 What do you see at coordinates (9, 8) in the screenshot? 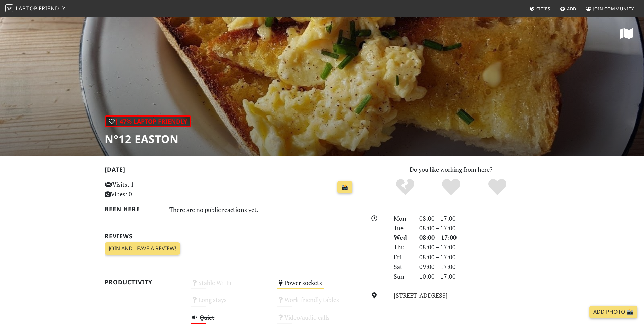
I see `img: LaptopFriendly` at bounding box center [9, 8].